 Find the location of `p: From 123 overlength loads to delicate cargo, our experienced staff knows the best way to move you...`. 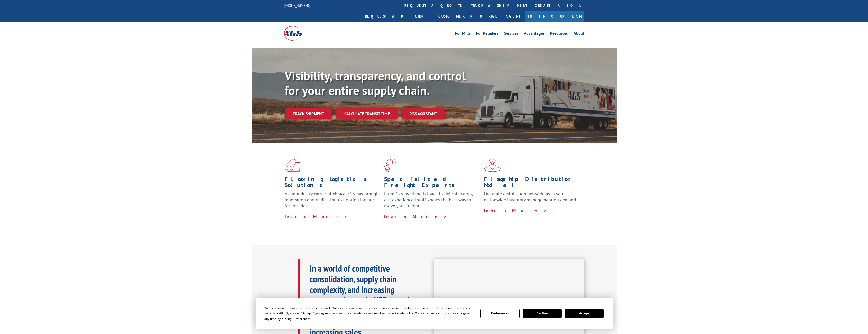

p: From 123 overlength loads to delicate cargo, our experienced staff knows the best way to move you... is located at coordinates (432, 202).